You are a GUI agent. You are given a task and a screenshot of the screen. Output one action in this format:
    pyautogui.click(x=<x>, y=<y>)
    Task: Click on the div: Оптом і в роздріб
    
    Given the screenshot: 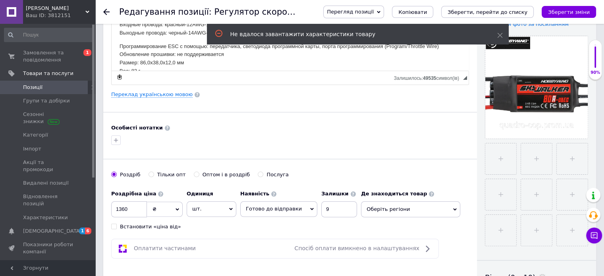 What is the action you would take?
    pyautogui.click(x=226, y=175)
    